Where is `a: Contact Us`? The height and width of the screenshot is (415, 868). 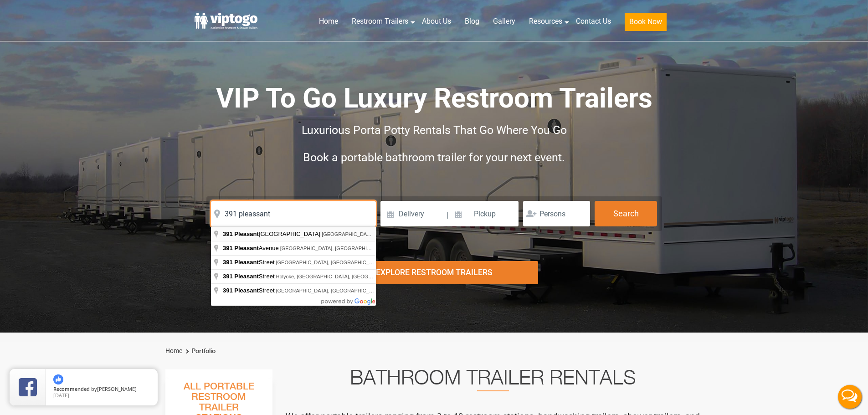 a: Contact Us is located at coordinates (593, 22).